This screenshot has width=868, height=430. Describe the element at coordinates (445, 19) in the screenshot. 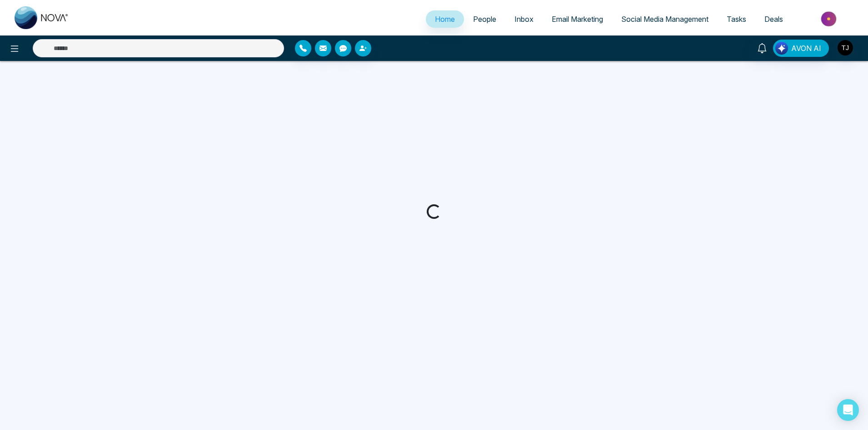

I see `span: Home` at that location.